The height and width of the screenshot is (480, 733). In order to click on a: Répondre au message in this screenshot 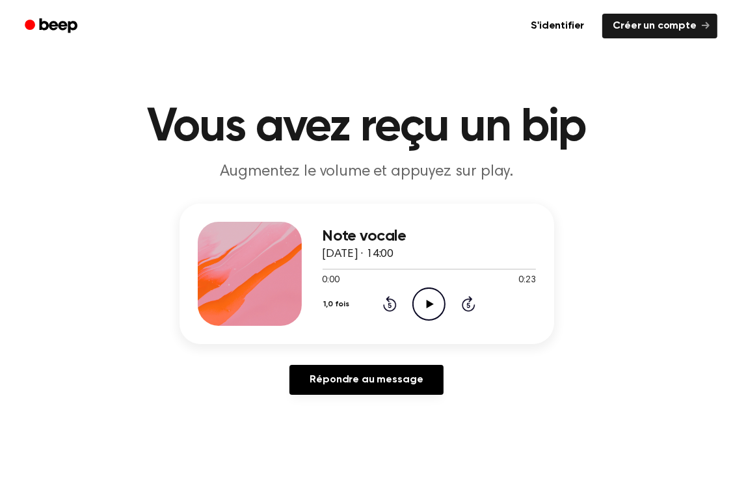, I will do `click(367, 380)`.